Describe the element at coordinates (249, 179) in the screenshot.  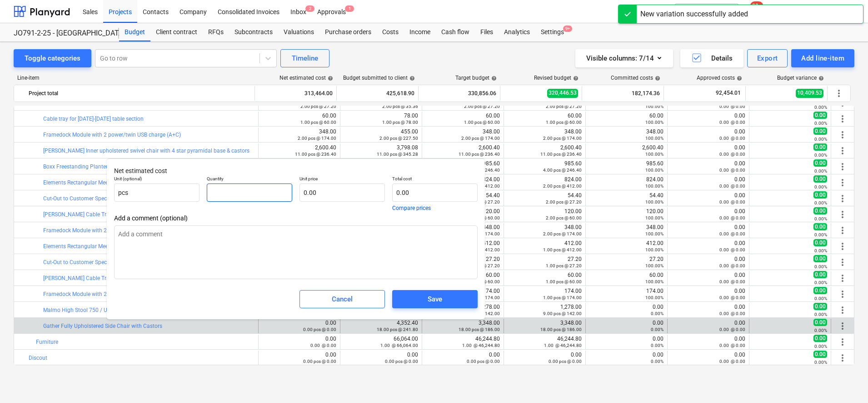
I see `p: Quantity` at that location.